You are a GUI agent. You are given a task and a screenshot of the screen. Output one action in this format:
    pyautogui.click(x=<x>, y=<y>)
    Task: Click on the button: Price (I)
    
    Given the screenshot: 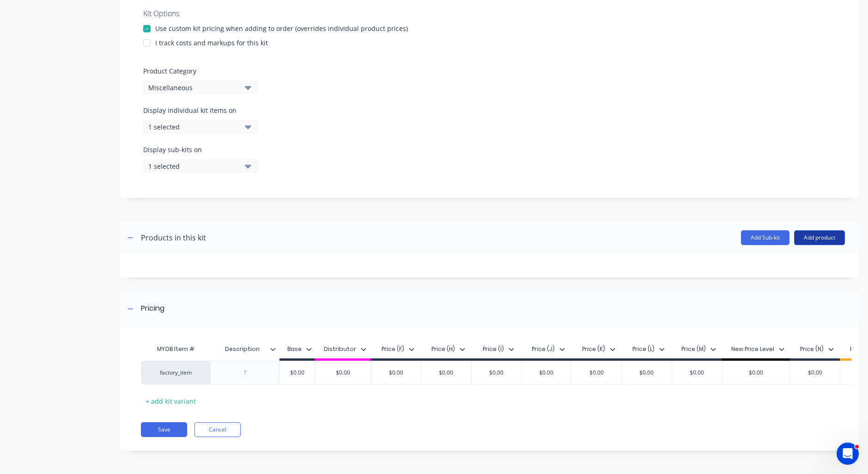 What is the action you would take?
    pyautogui.click(x=498, y=349)
    